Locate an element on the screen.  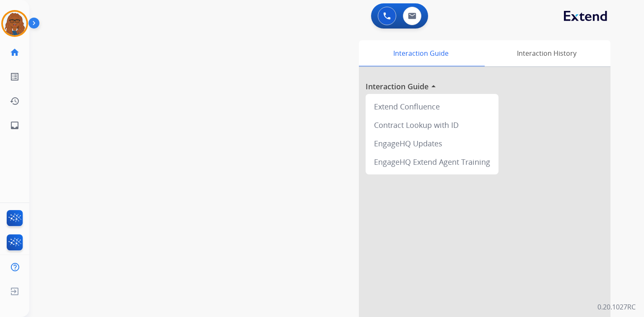
mat-icon: list_alt is located at coordinates (15, 77).